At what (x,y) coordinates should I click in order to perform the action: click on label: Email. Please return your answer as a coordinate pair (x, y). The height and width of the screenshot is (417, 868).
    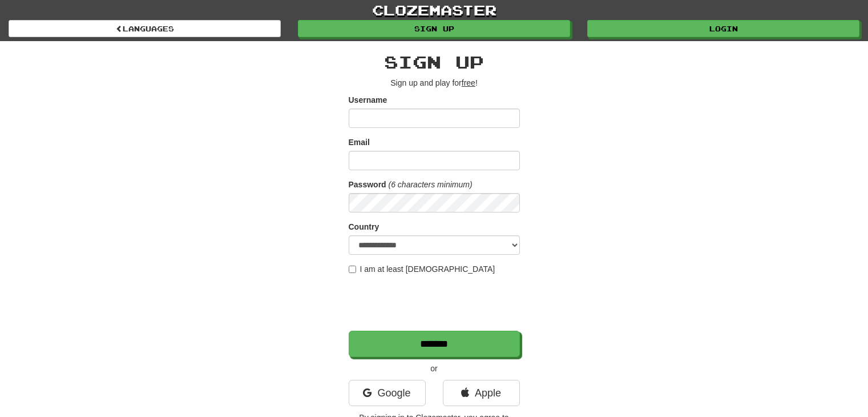
    Looking at the image, I should click on (359, 142).